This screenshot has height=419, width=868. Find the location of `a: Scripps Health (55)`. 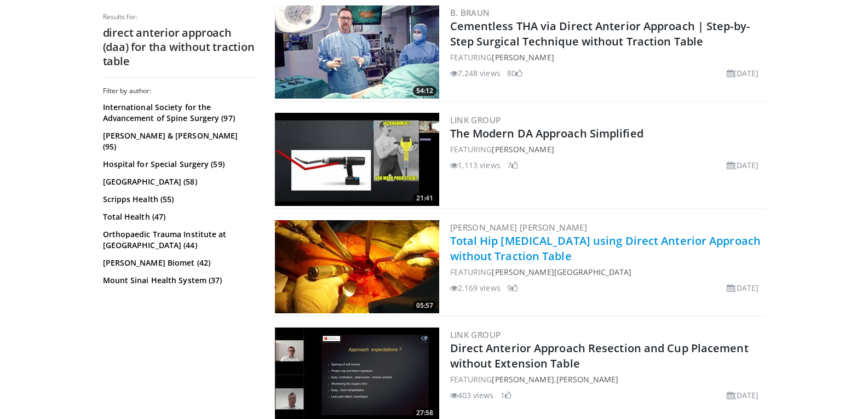

a: Scripps Health (55) is located at coordinates (178, 200).